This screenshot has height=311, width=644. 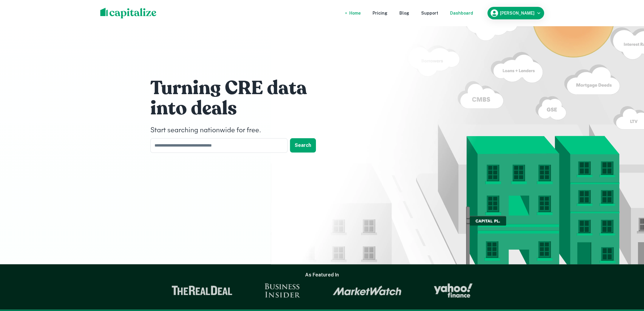 What do you see at coordinates (240, 88) in the screenshot?
I see `h1: Turning CRE data` at bounding box center [240, 88].